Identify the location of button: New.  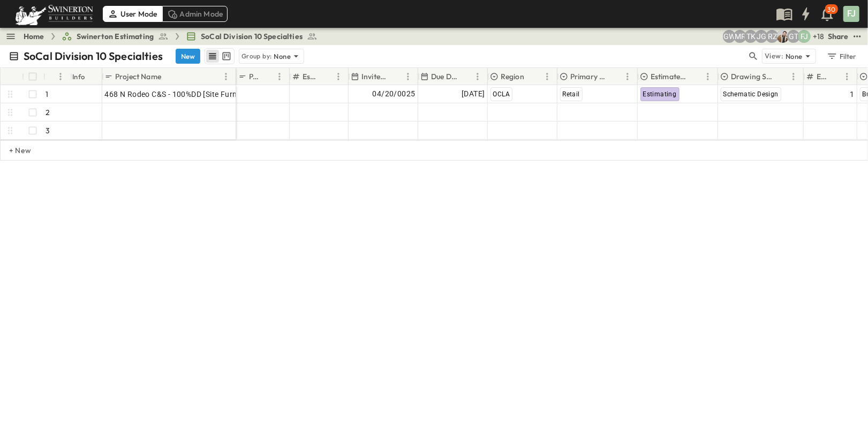
(188, 56).